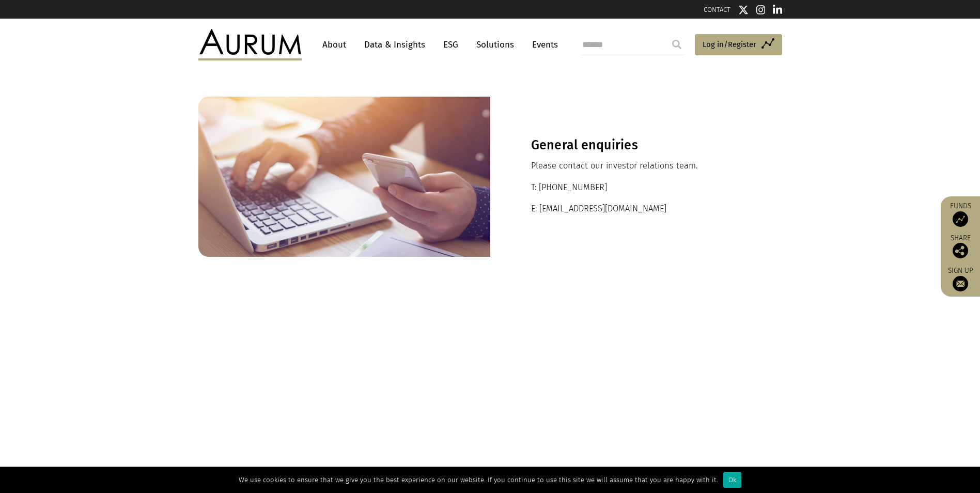  Describe the element at coordinates (960, 219) in the screenshot. I see `img: Access Funds` at that location.